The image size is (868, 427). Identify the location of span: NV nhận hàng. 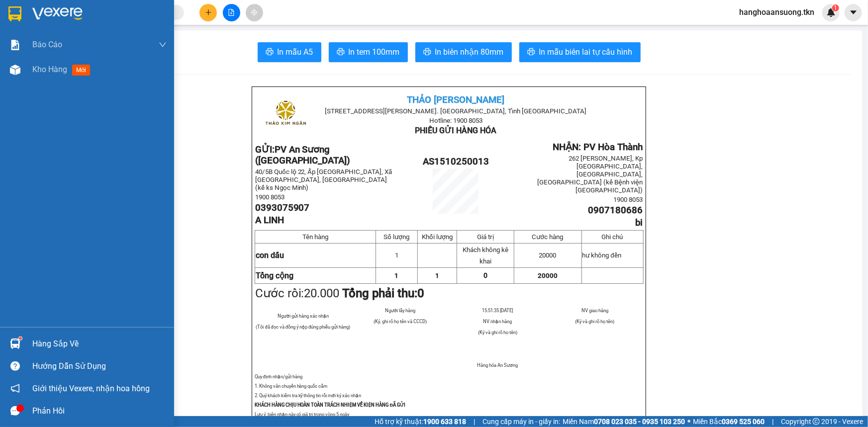
(497, 322).